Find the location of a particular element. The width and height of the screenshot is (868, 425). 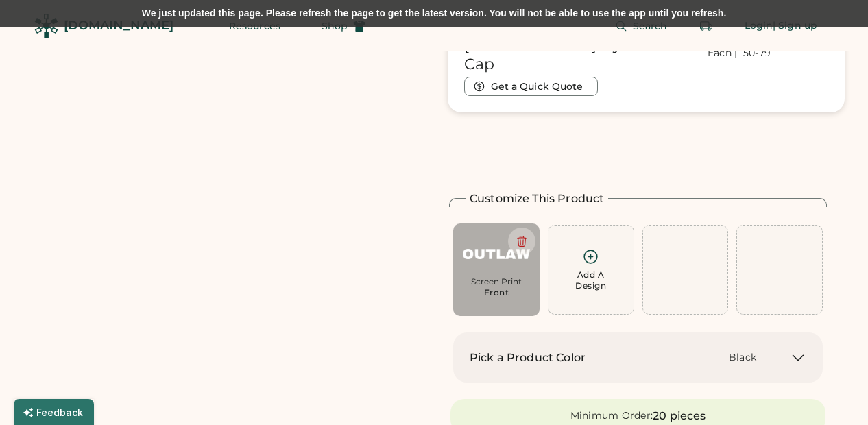

img: OUTLAW.pdf is located at coordinates (496, 253).